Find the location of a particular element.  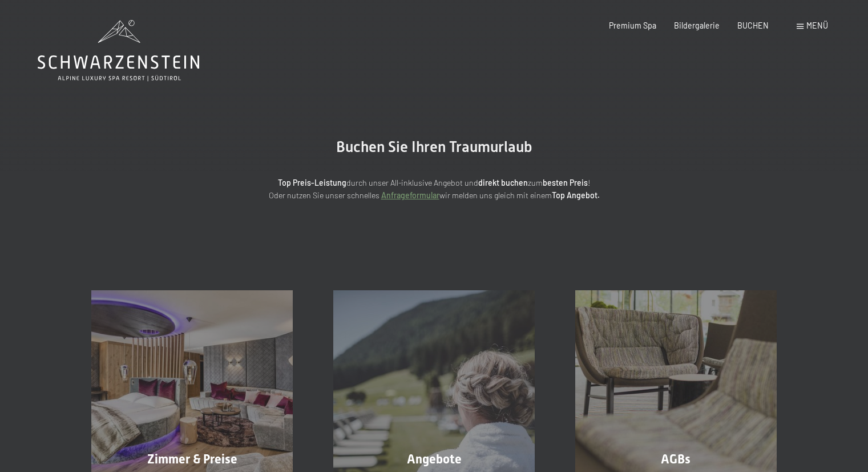

a: BUCHEN is located at coordinates (753, 25).